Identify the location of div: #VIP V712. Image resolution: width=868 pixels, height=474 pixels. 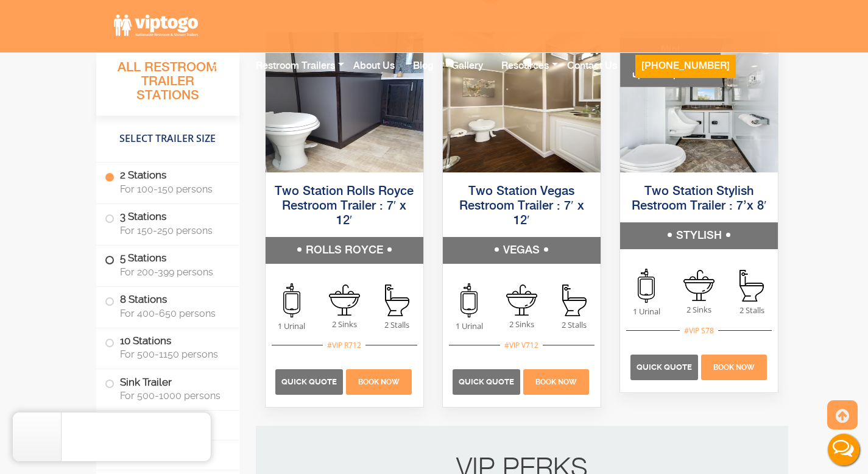
(522, 344).